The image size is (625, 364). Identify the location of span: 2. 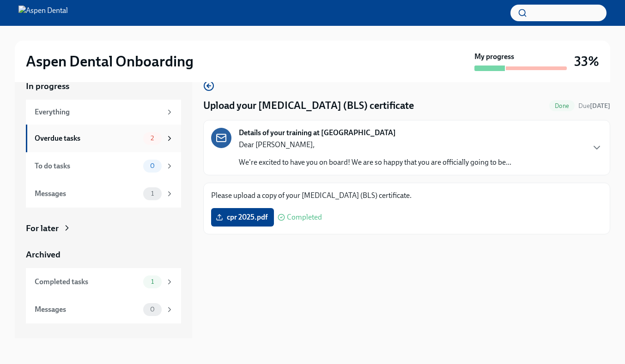
(152, 138).